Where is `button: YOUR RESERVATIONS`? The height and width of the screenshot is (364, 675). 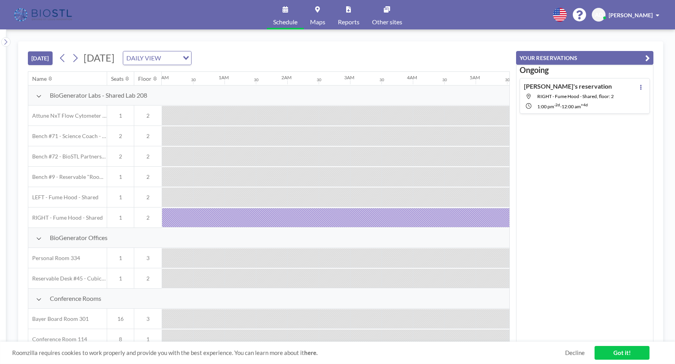
button: YOUR RESERVATIONS is located at coordinates (585, 58).